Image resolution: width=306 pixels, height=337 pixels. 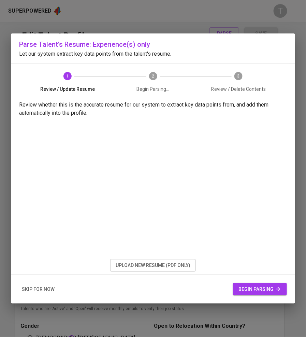 What do you see at coordinates (67, 76) in the screenshot?
I see `text: 1` at bounding box center [67, 76].